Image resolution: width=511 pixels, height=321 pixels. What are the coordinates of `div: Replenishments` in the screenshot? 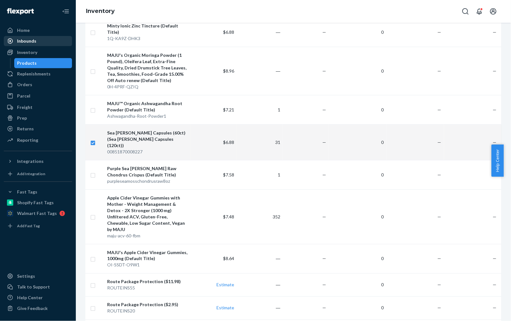 It's located at (34, 74).